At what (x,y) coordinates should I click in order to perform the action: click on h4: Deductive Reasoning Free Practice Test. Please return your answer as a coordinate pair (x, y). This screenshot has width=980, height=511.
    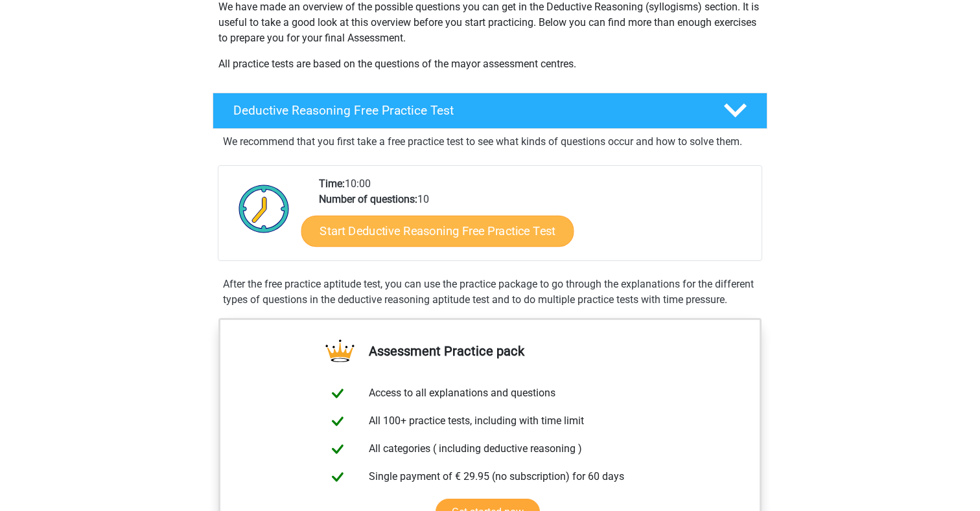
    Looking at the image, I should click on (468, 110).